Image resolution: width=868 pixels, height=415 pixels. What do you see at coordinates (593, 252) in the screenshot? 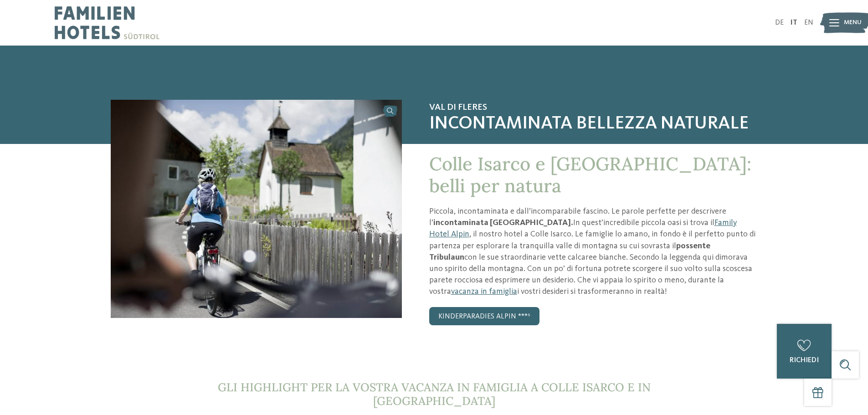
I see `p: Piccola, incontaminata e dall’incomparabile fascino. Le parole perfette per descrivere l’ In ques...` at bounding box center [593, 252].